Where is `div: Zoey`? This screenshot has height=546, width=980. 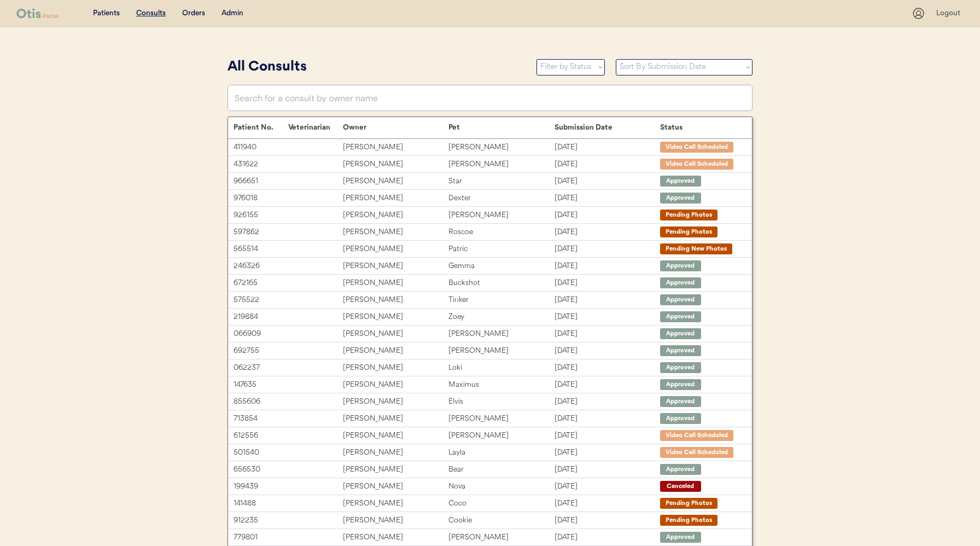
div: Zoey is located at coordinates (501, 317).